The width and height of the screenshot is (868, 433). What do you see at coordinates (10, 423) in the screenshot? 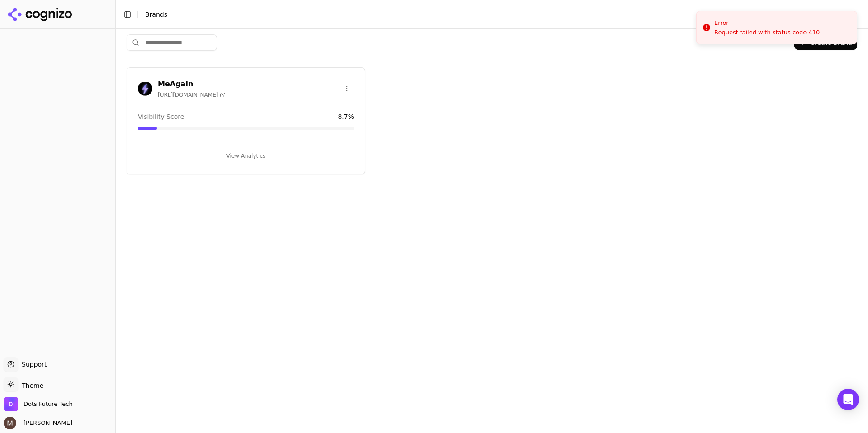
I see `img: Martyn Strydom` at bounding box center [10, 423].